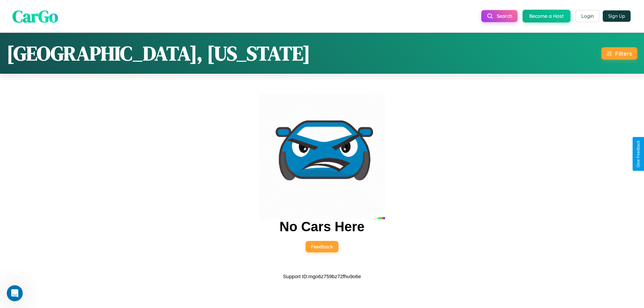 Image resolution: width=644 pixels, height=308 pixels. What do you see at coordinates (499, 16) in the screenshot?
I see `button: Search` at bounding box center [499, 16].